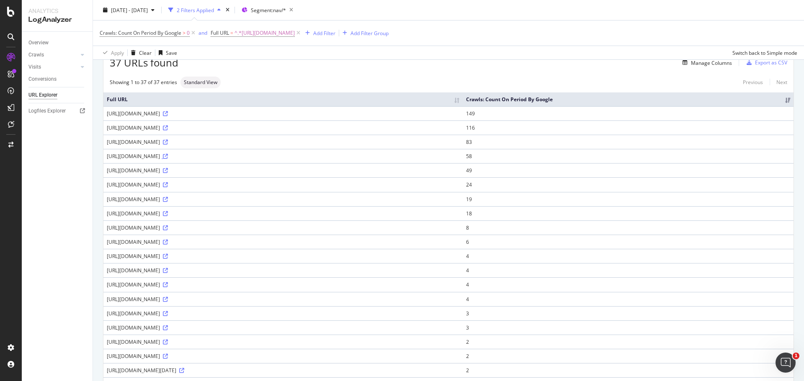 The image size is (804, 381). Describe the element at coordinates (43, 95) in the screenshot. I see `div: URL Explorer` at that location.